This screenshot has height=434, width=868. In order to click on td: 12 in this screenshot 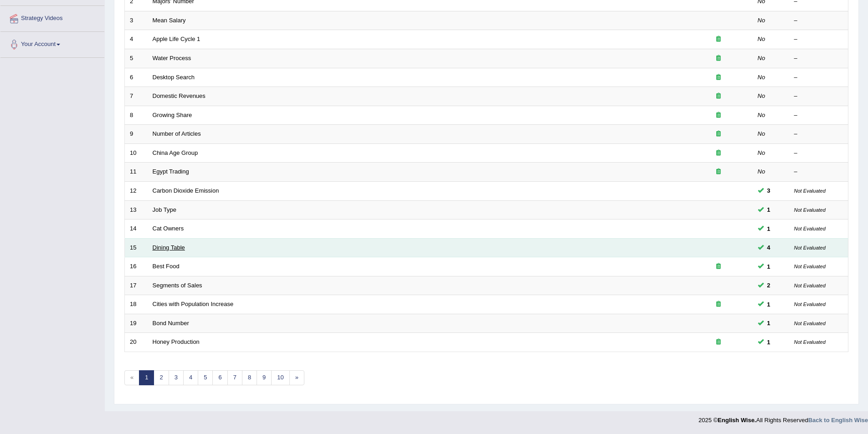, I will do `click(136, 190)`.